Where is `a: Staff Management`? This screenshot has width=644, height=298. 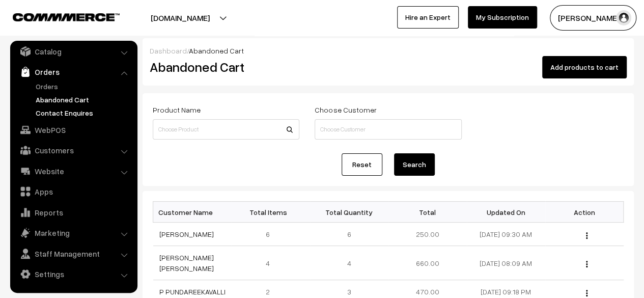 a: Staff Management is located at coordinates (73, 254).